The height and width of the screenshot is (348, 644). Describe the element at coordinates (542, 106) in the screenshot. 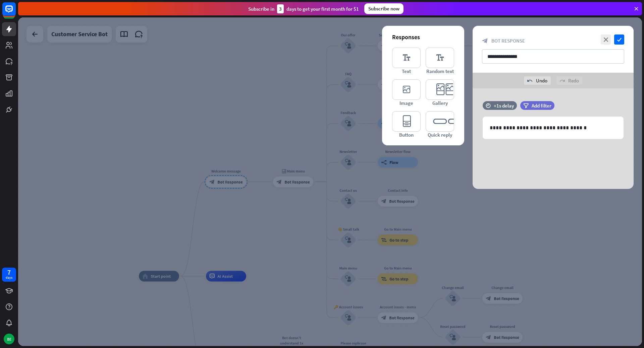

I see `span: Add filter` at that location.